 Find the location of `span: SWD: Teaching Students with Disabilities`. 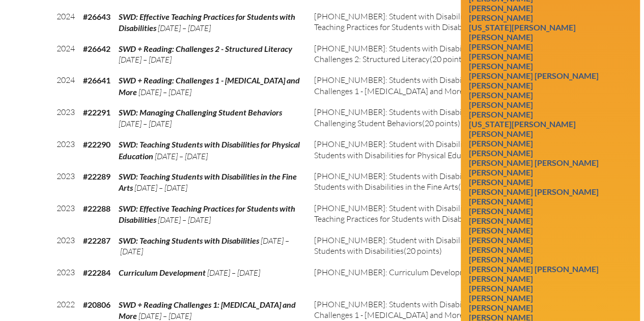

span: SWD: Teaching Students with Disabilities is located at coordinates (189, 240).